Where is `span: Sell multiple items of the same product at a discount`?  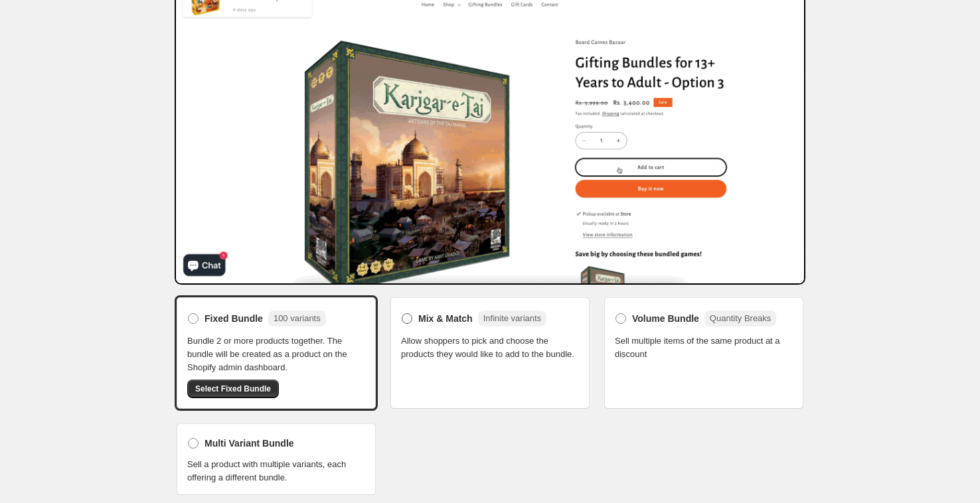 span: Sell multiple items of the same product at a discount is located at coordinates (704, 348).